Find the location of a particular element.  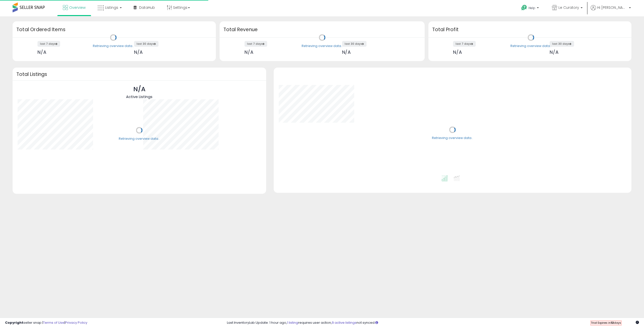

span: Listings is located at coordinates (112, 7).